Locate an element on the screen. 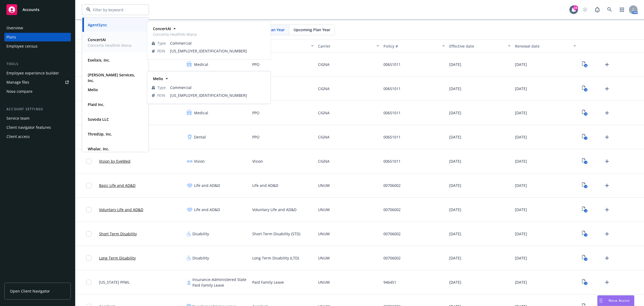  span: Dental is located at coordinates (200, 137).